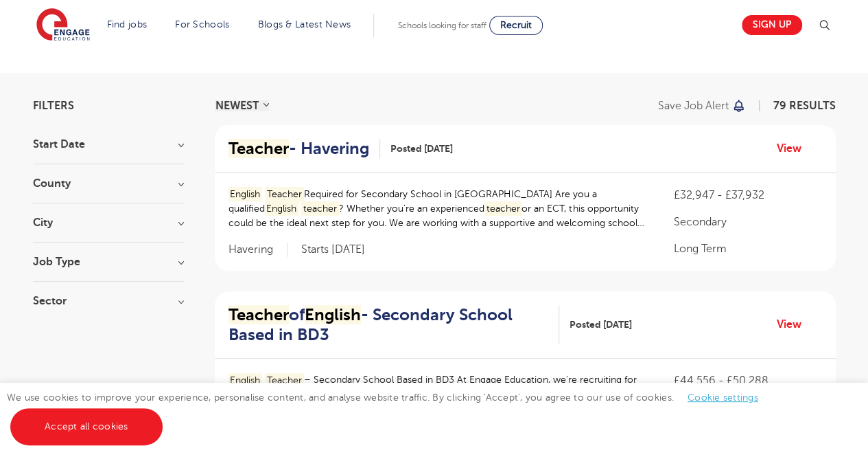 This screenshot has height=457, width=868. I want to click on span: We use cookies to improve your experience, personalise content, and analyse website traffic. By c..., so click(389, 411).